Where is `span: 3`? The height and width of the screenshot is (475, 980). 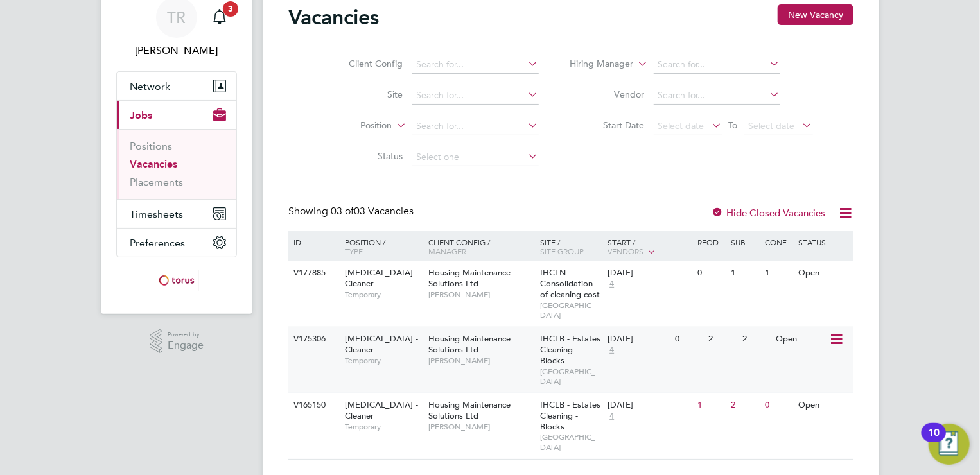
span: 3 is located at coordinates (230, 9).